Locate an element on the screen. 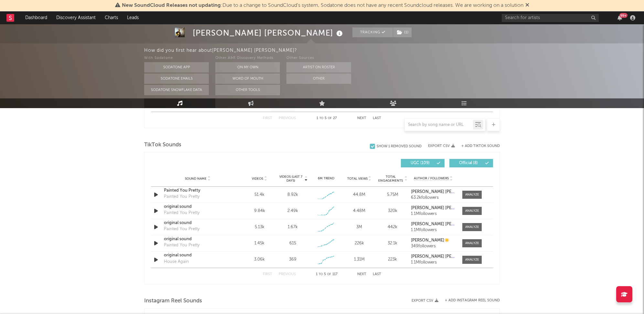 The image size is (644, 314). span: Sound Name is located at coordinates (196, 179).